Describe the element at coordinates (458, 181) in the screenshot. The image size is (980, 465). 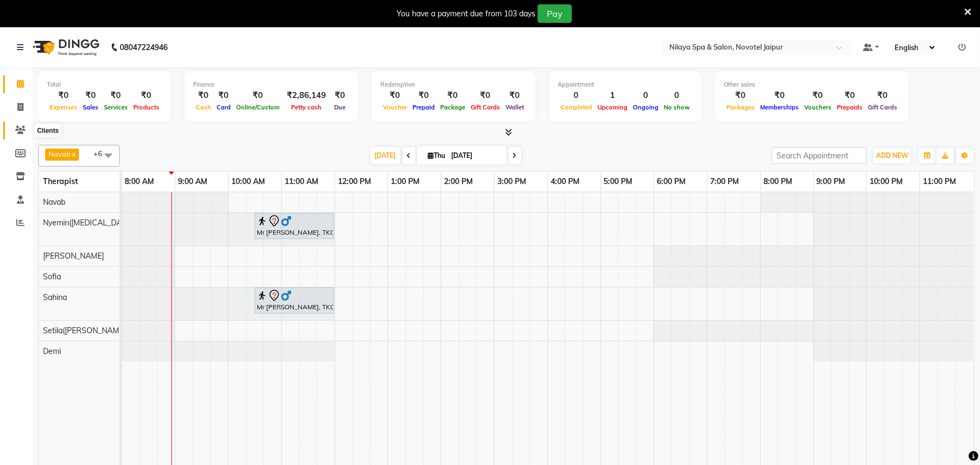
I see `a: 2:00 PM` at that location.